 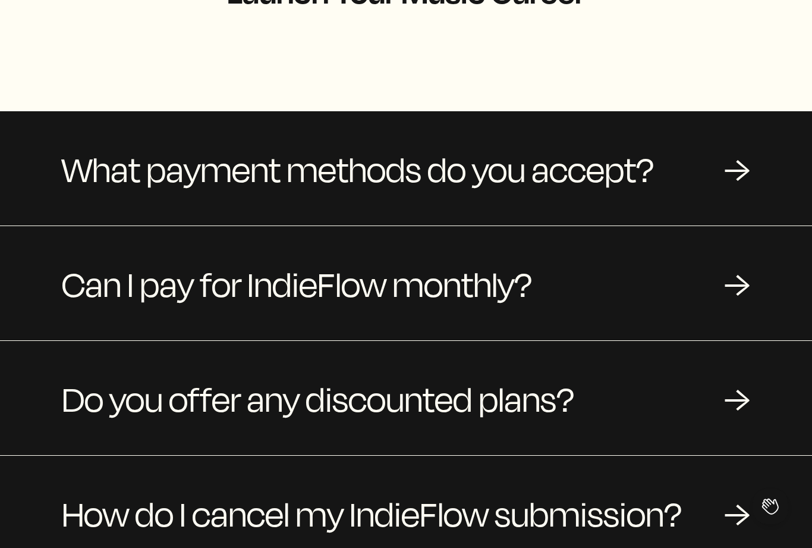 I want to click on span: Do you offer any discounted plans?, so click(x=318, y=398).